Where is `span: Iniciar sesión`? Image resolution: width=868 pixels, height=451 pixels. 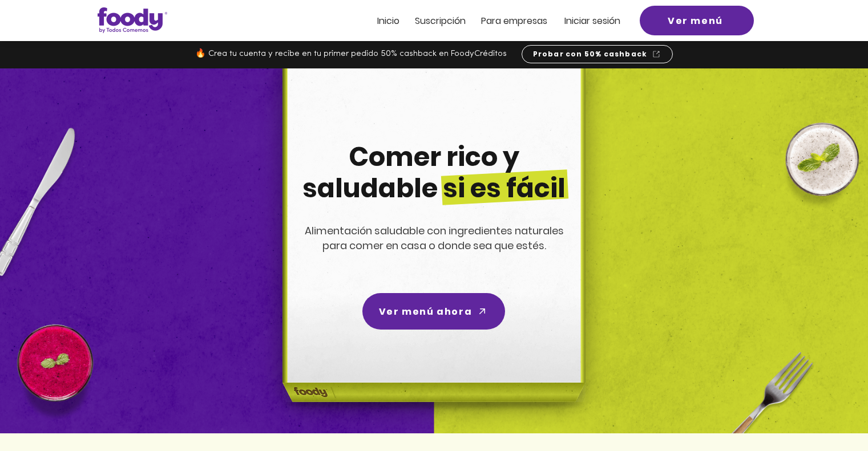 span: Iniciar sesión is located at coordinates (592, 21).